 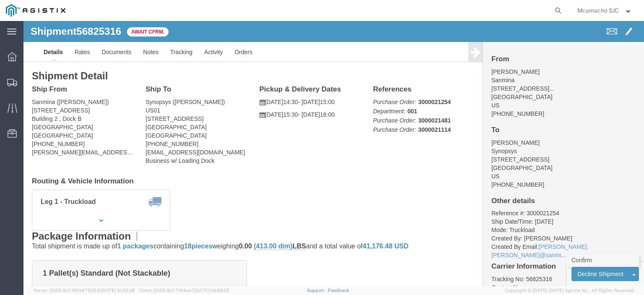 What do you see at coordinates (36, 11) in the screenshot?
I see `img: logo` at bounding box center [36, 11].